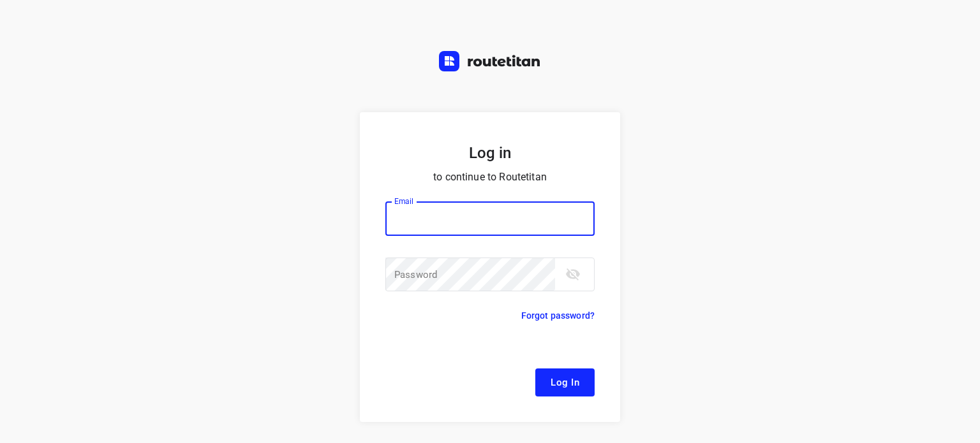  Describe the element at coordinates (490, 177) in the screenshot. I see `p: to continue to Routetitan` at that location.